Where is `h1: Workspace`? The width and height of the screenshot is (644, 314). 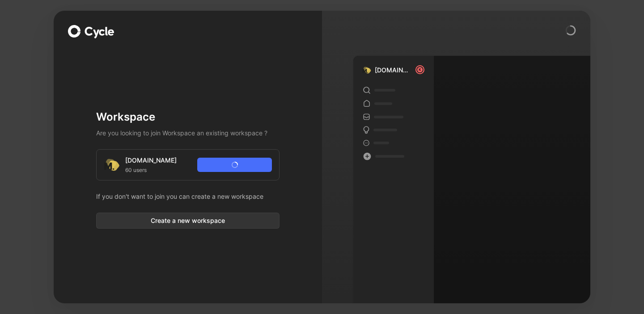
h1: Workspace is located at coordinates (188, 117).